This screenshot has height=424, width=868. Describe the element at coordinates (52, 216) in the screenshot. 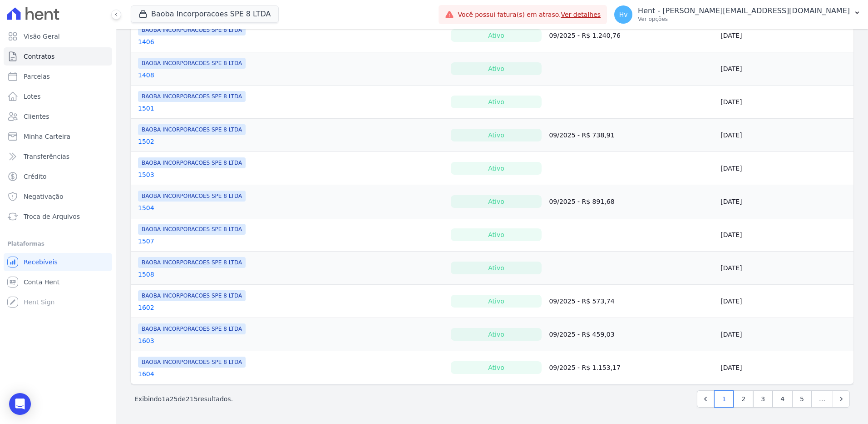

I see `span: Troca de Arquivos` at that location.